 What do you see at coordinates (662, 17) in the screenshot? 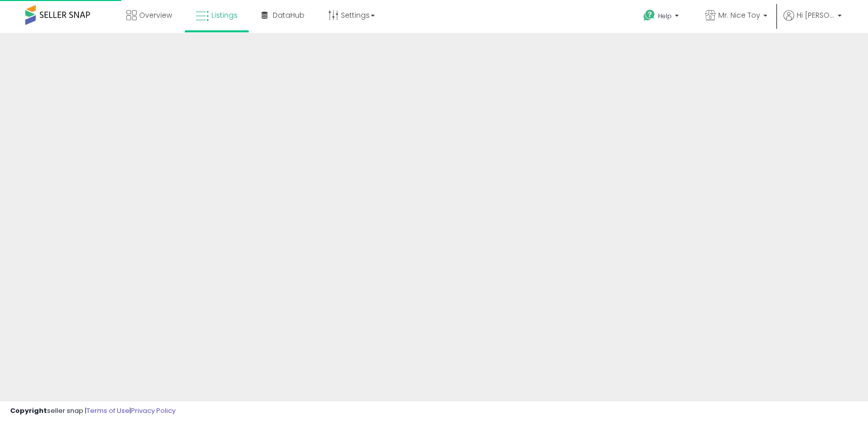
I see `a: Help` at bounding box center [662, 17].